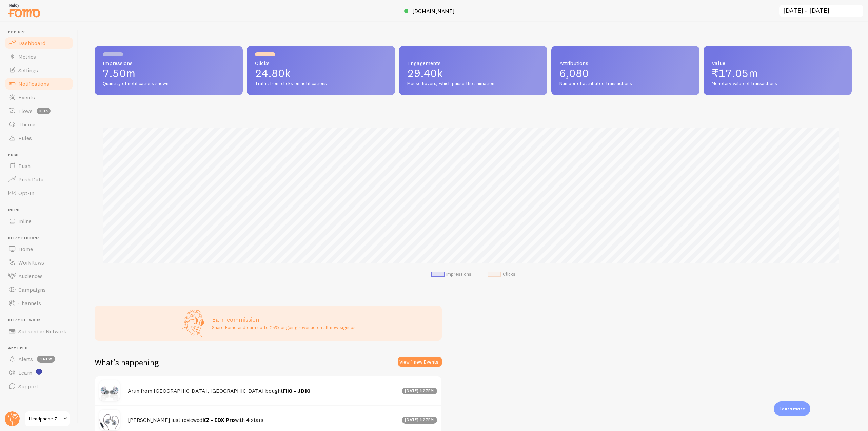 This screenshot has width=868, height=431. What do you see at coordinates (28, 70) in the screenshot?
I see `span: Settings` at bounding box center [28, 70].